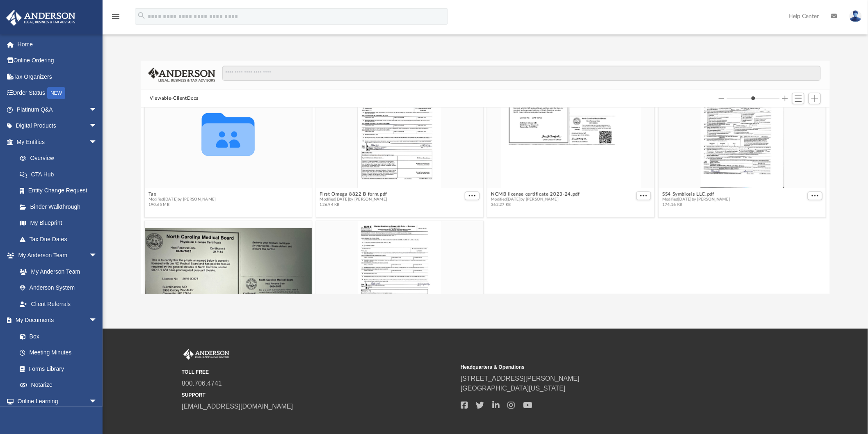 The image size is (868, 434). What do you see at coordinates (55, 321) in the screenshot?
I see `a: My Documentsarrow_drop_down` at bounding box center [55, 321].